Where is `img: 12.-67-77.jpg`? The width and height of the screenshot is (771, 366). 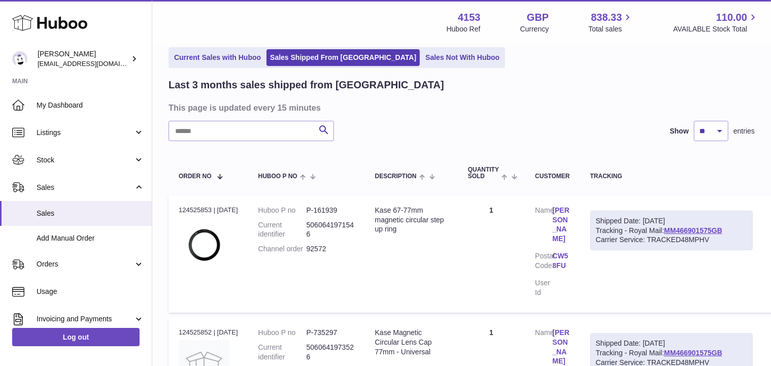 img: 12.-67-77.jpg is located at coordinates (204, 243).